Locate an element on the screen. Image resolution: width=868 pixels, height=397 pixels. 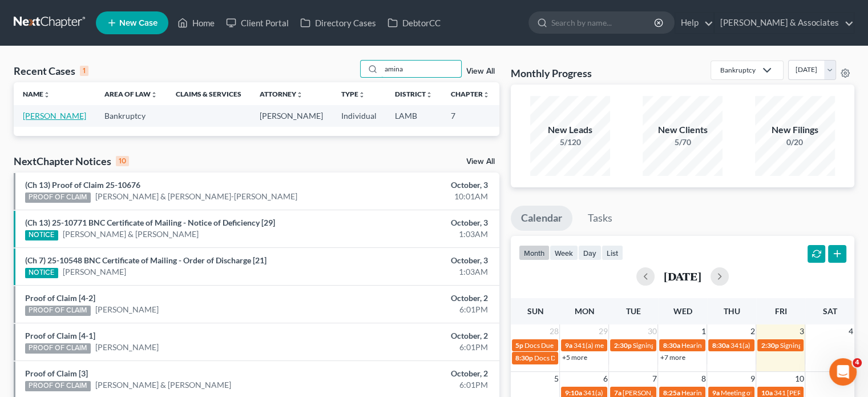
span: 10 is located at coordinates (799, 379).